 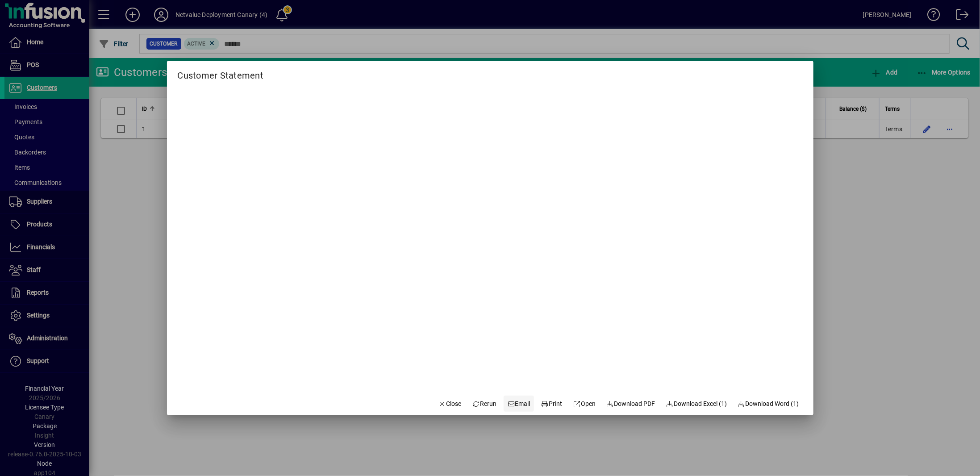 What do you see at coordinates (450, 403) in the screenshot?
I see `span: Close` at bounding box center [450, 403].